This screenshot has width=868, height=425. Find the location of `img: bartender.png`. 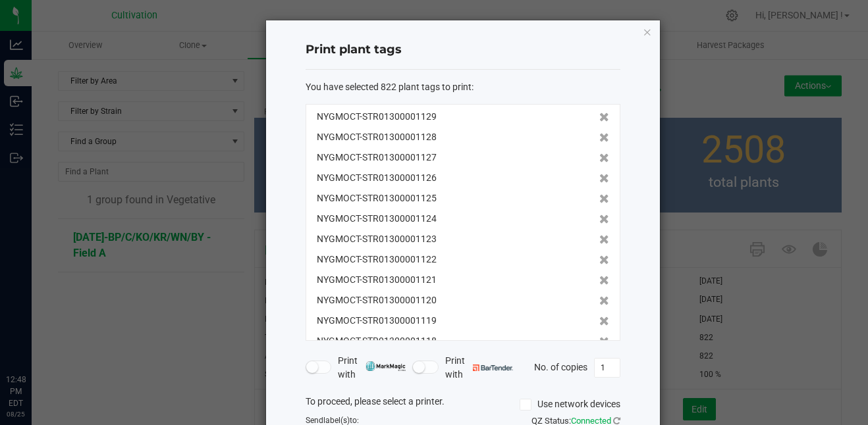

img: bartender.png is located at coordinates (492, 368).